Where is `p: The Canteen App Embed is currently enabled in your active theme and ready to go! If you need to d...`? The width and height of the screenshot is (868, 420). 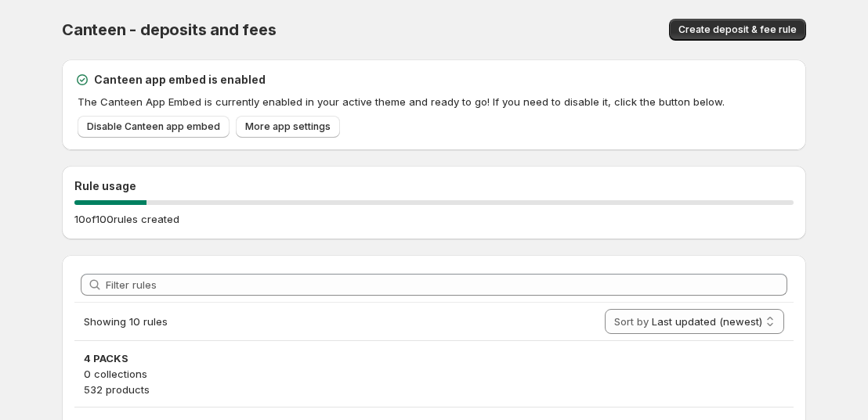
p: The Canteen App Embed is currently enabled in your active theme and ready to go! If you need to d... is located at coordinates (436, 102).